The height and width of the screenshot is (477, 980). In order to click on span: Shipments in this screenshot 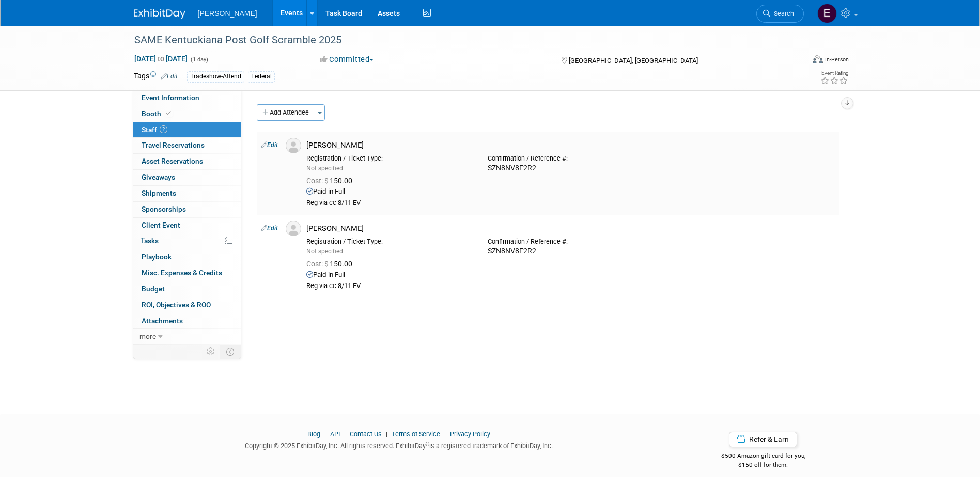, I will do `click(159, 193)`.